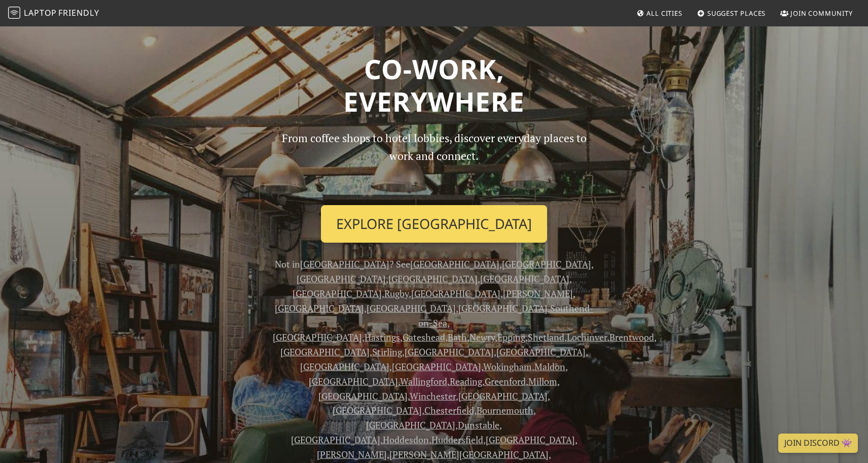  What do you see at coordinates (506, 315) in the screenshot?
I see `a: Southend-on-Sea` at bounding box center [506, 315].